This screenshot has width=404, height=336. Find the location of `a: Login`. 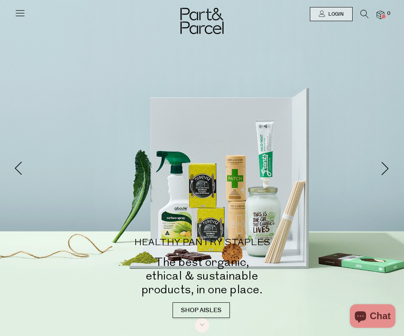

a: Login is located at coordinates (331, 14).